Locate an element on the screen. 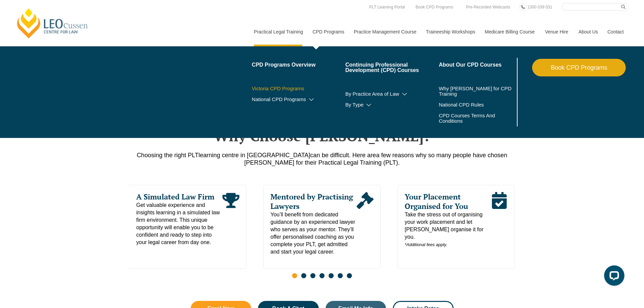  a: About Our CPD Courses is located at coordinates (477, 65).